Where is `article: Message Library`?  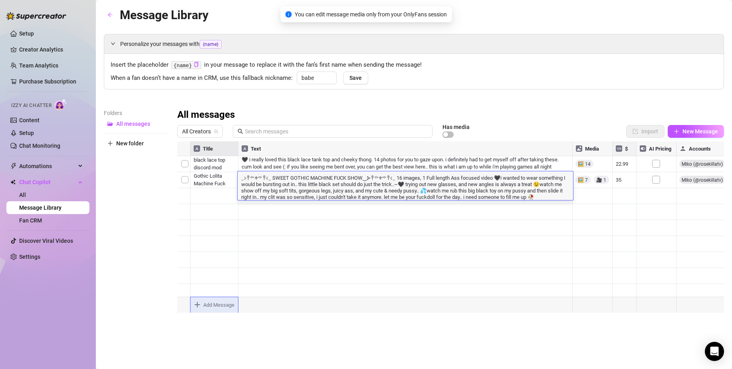 article: Message Library is located at coordinates (164, 15).